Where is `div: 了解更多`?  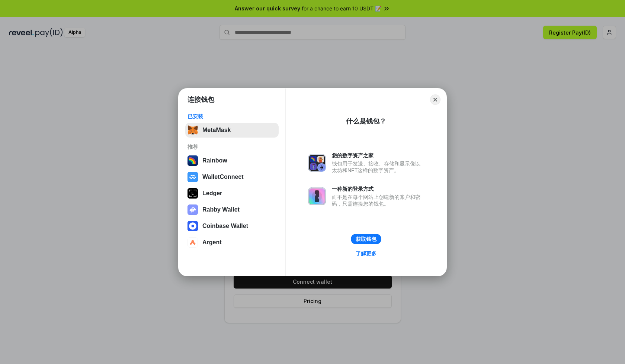 div: 了解更多 is located at coordinates (366, 253).